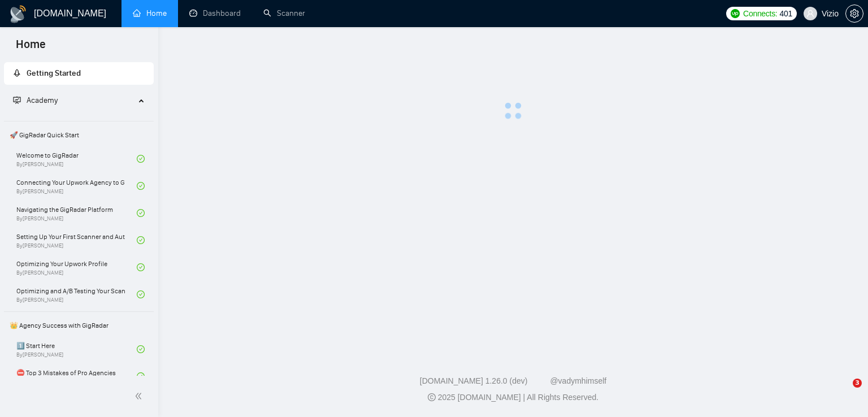  What do you see at coordinates (284, 13) in the screenshot?
I see `a: searchScanner` at bounding box center [284, 13].